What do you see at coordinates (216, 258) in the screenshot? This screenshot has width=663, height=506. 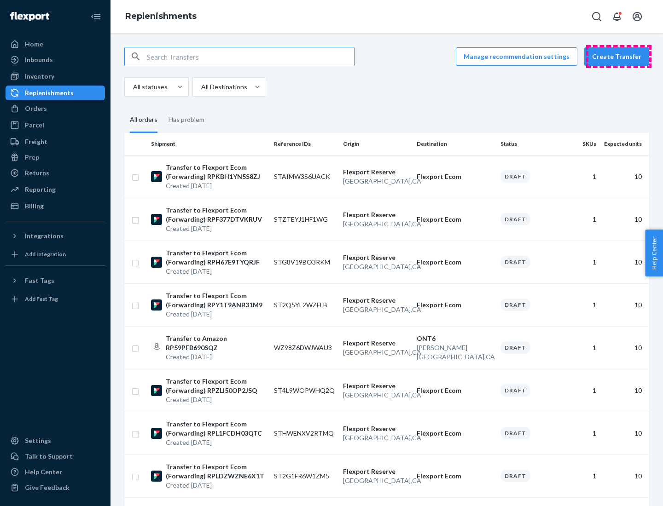 I see `p: Transfer to Flexport Ecom (Forwarding) RPH67E9TYQRJF` at bounding box center [216, 258].